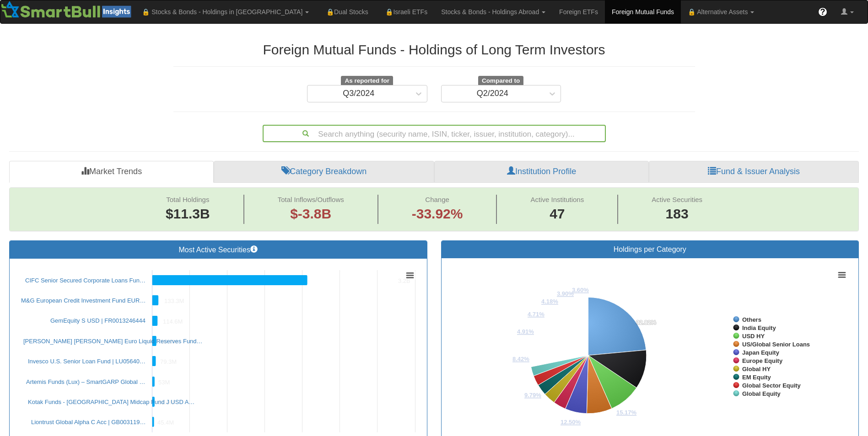 This screenshot has width=868, height=436. What do you see at coordinates (111, 172) in the screenshot?
I see `a: Market Trends` at bounding box center [111, 172].